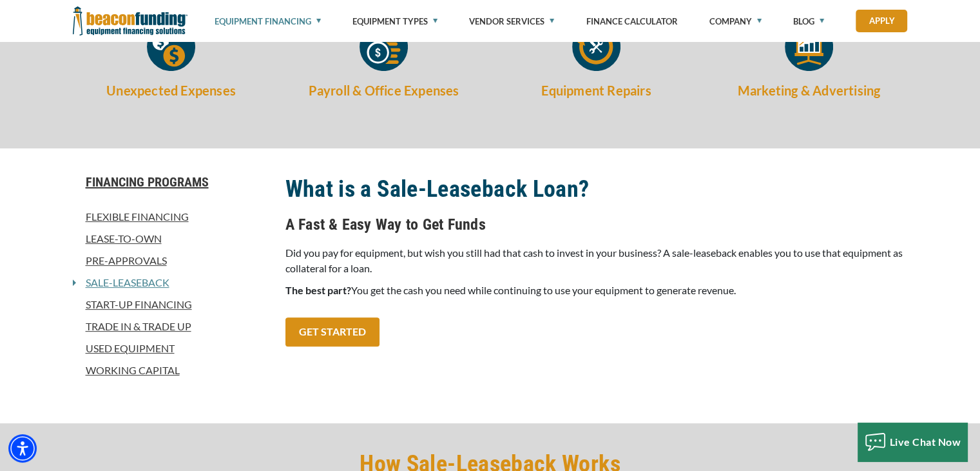 The height and width of the screenshot is (471, 980). Describe the element at coordinates (597, 189) in the screenshot. I see `h2: What is a Sale-Leaseback Loan?` at that location.